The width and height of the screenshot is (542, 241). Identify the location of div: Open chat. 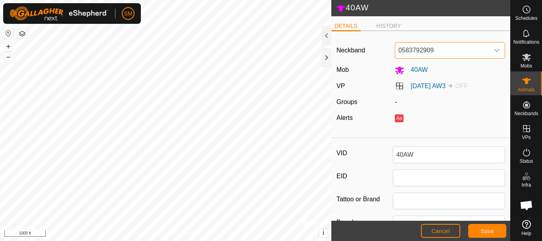
(527, 205).